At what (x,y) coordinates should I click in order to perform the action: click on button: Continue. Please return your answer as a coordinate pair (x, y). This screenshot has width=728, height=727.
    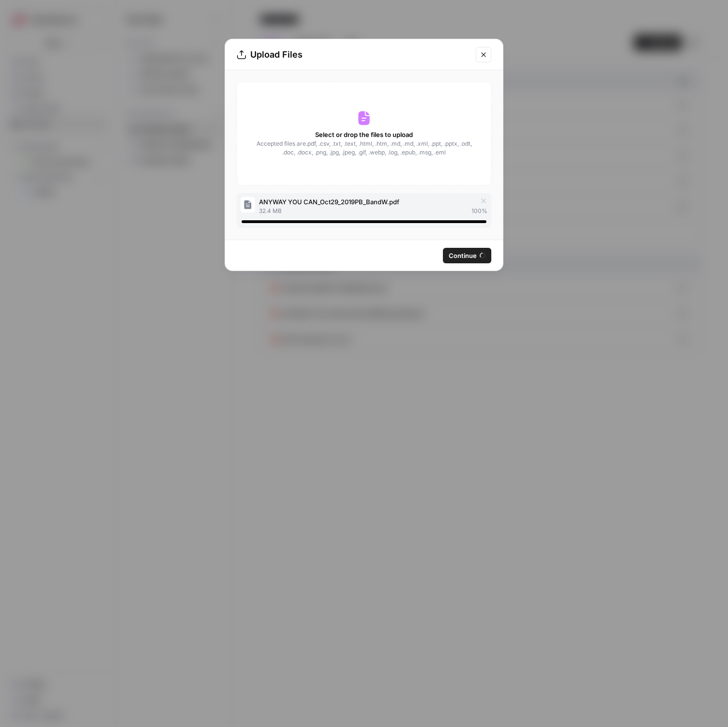
    Looking at the image, I should click on (467, 256).